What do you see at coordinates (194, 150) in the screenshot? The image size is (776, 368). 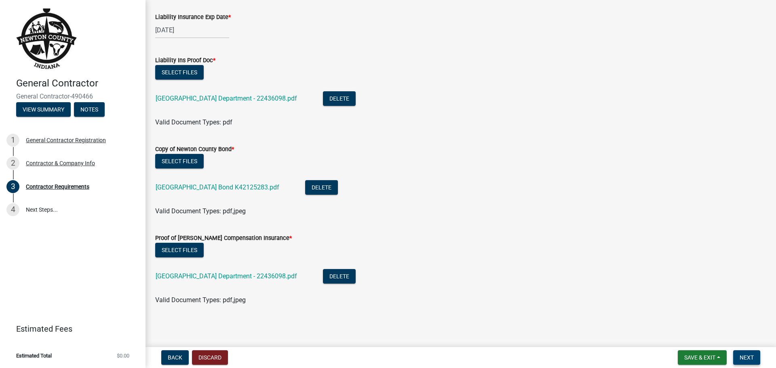 I see `label: Copy of Newton County Bond` at bounding box center [194, 150].